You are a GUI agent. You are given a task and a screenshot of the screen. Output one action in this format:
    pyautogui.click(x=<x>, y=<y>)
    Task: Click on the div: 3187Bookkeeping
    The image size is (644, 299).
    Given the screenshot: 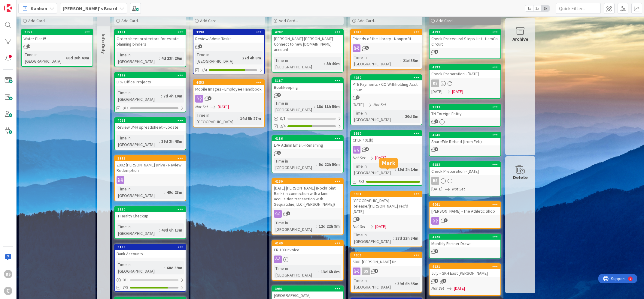 What is the action you would take?
    pyautogui.click(x=308, y=85)
    